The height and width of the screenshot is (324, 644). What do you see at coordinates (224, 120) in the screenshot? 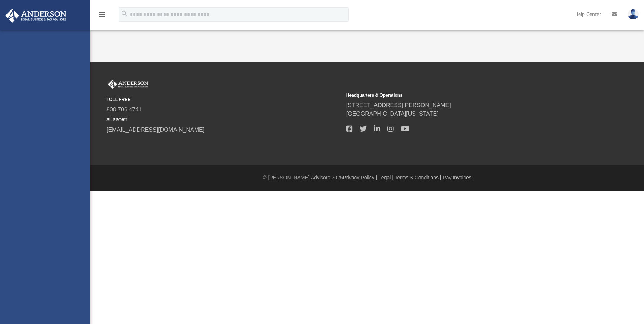
I see `small: SUPPORT` at bounding box center [224, 120].